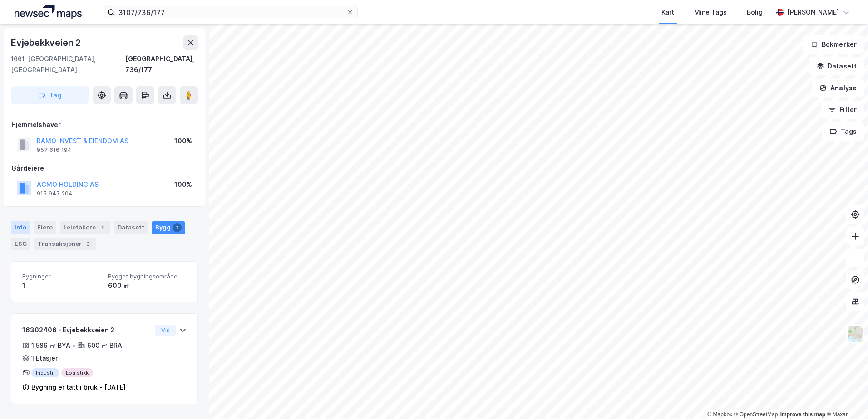 Image resolution: width=868 pixels, height=419 pixels. Describe the element at coordinates (855, 334) in the screenshot. I see `img: Z` at that location.